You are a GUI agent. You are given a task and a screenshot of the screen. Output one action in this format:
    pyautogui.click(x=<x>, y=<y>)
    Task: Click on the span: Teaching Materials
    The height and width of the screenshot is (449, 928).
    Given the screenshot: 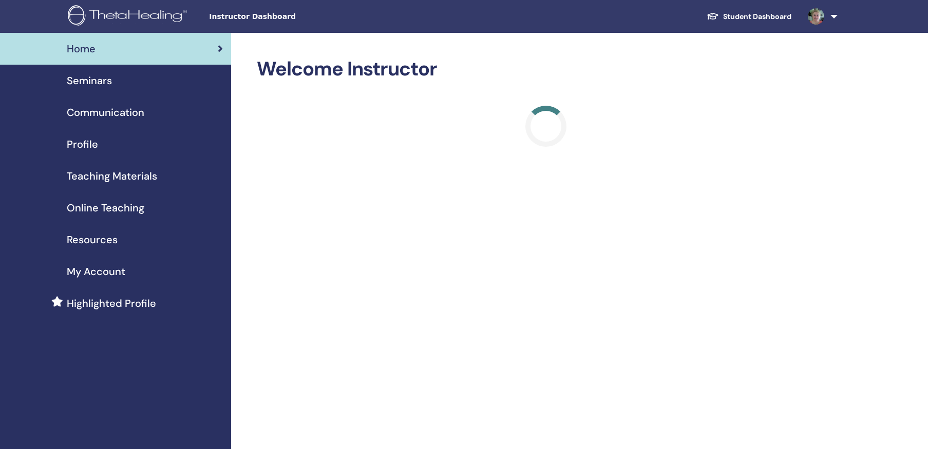 What is the action you would take?
    pyautogui.click(x=112, y=176)
    